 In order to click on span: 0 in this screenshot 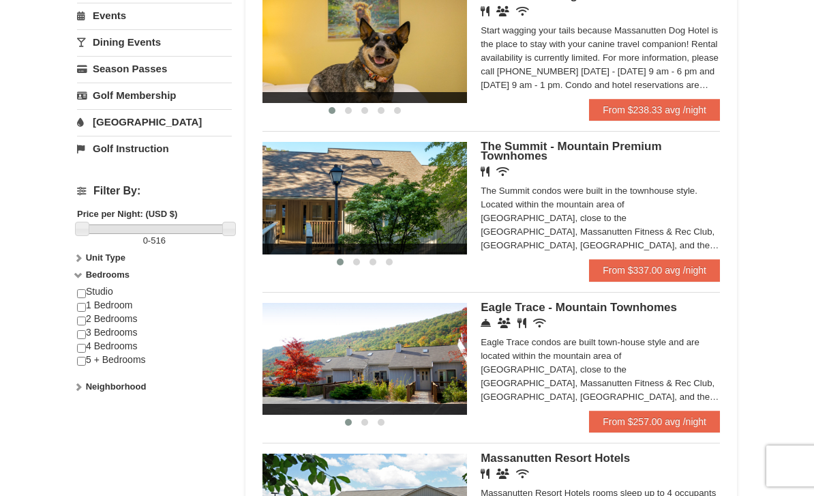, I will do `click(145, 240)`.